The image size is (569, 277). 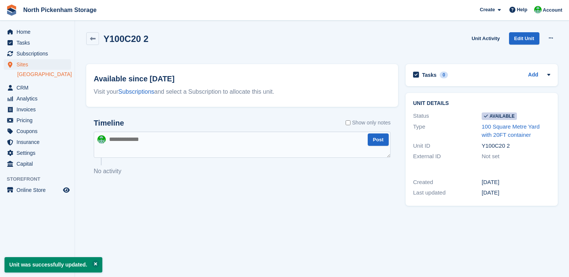 What do you see at coordinates (109, 123) in the screenshot?
I see `h2: Timeline` at bounding box center [109, 123].